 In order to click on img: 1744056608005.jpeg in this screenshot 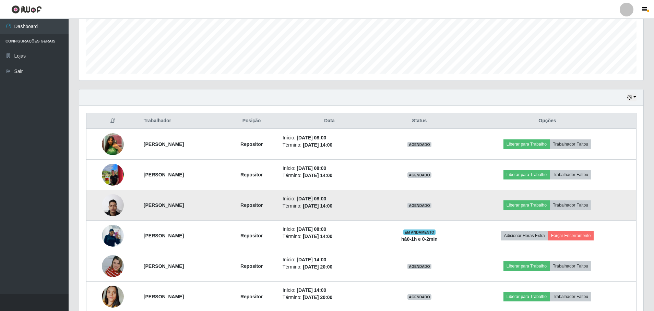, I will do `click(113, 266)`.